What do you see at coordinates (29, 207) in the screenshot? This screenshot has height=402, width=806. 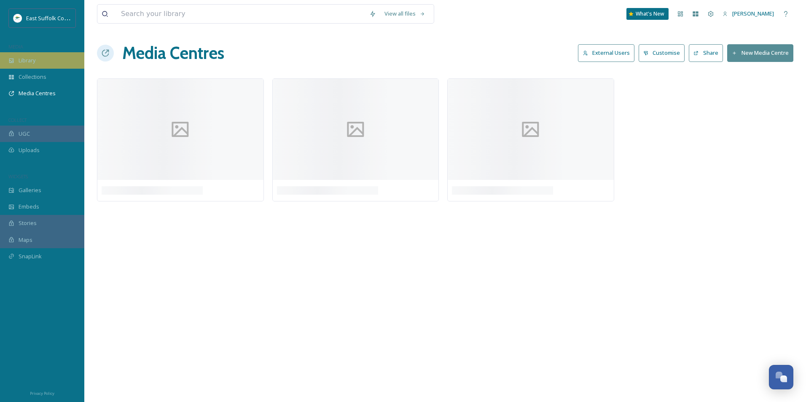 I see `span: Embeds` at bounding box center [29, 207].